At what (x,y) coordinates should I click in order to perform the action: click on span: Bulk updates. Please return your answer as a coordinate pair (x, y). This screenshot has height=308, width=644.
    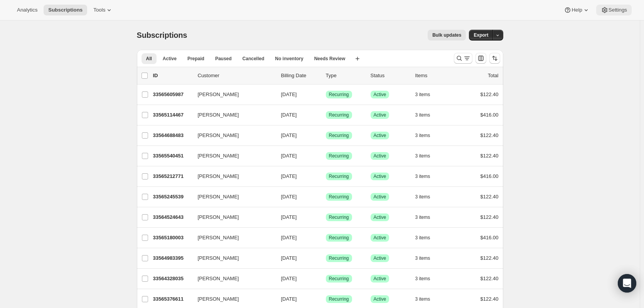
    Looking at the image, I should click on (447, 35).